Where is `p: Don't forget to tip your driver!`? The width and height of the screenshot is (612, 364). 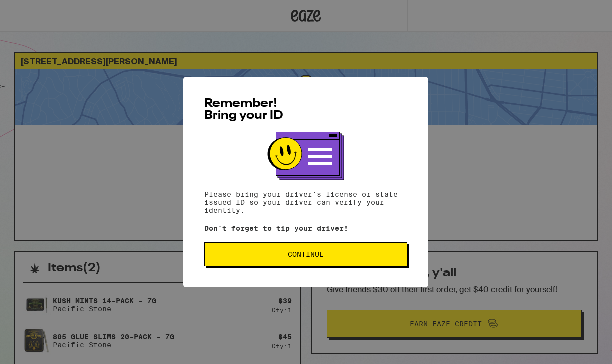
p: Don't forget to tip your driver! is located at coordinates (306, 228).